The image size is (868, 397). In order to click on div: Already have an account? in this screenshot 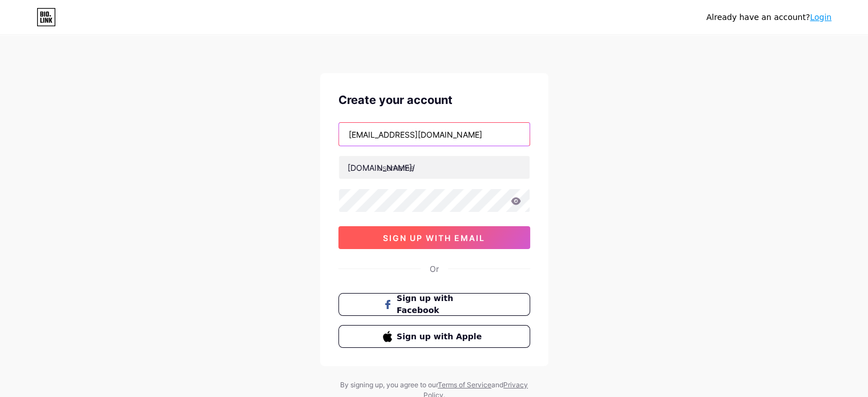, I will do `click(769, 17)`.